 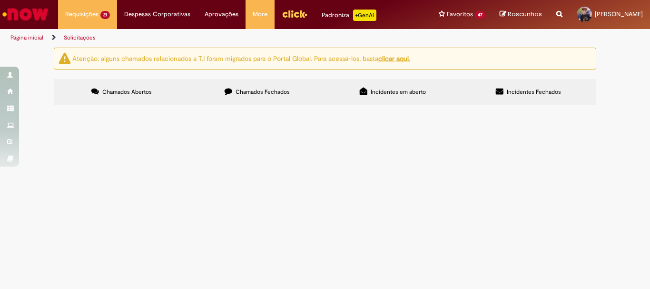 I want to click on img: ServiceNow, so click(x=25, y=14).